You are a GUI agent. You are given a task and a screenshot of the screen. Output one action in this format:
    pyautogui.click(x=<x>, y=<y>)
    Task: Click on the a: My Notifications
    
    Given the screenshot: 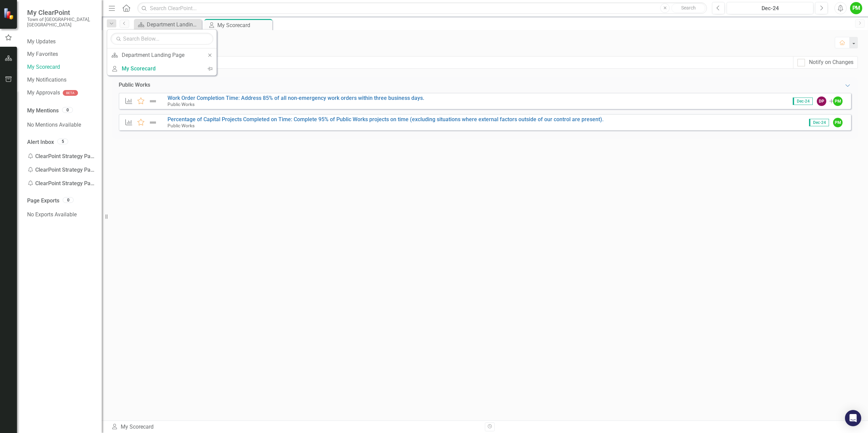 What is the action you would take?
    pyautogui.click(x=61, y=80)
    